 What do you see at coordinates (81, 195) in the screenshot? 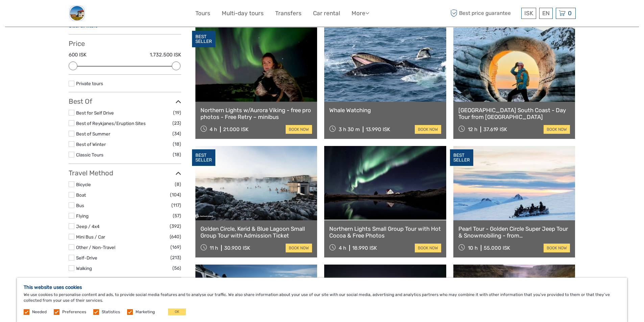
I see `a: Boat` at bounding box center [81, 195].